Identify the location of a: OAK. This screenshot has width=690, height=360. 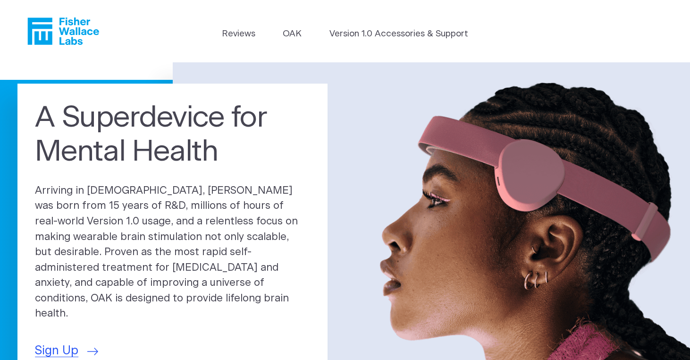
(292, 34).